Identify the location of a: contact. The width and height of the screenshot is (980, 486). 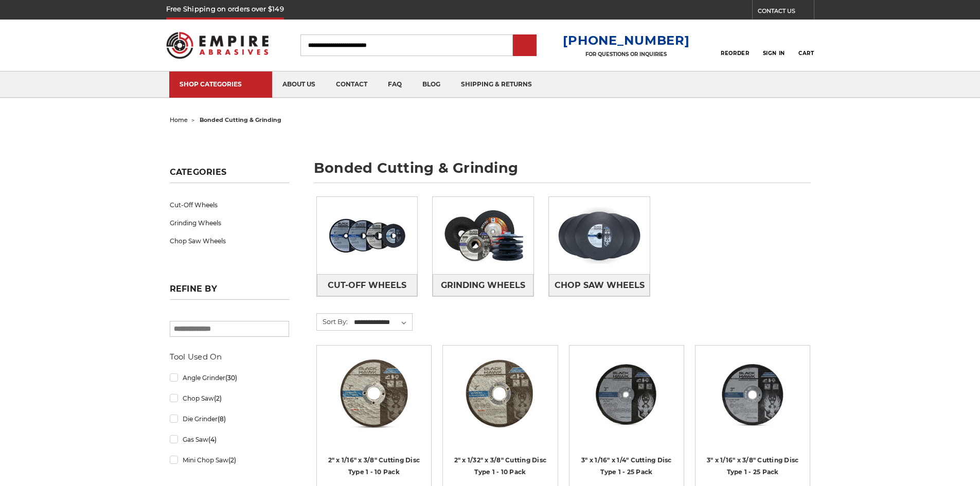
(351, 84).